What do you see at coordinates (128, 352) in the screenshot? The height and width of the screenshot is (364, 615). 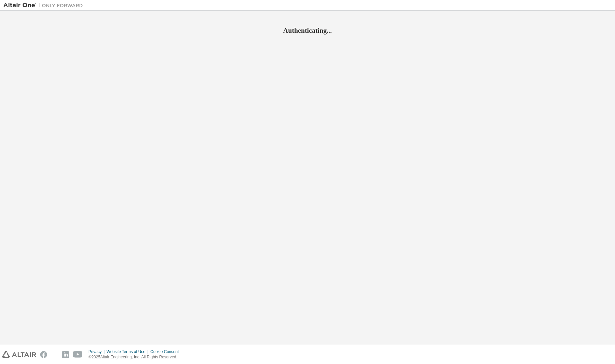 I see `div: Website Terms of Use` at bounding box center [128, 352].